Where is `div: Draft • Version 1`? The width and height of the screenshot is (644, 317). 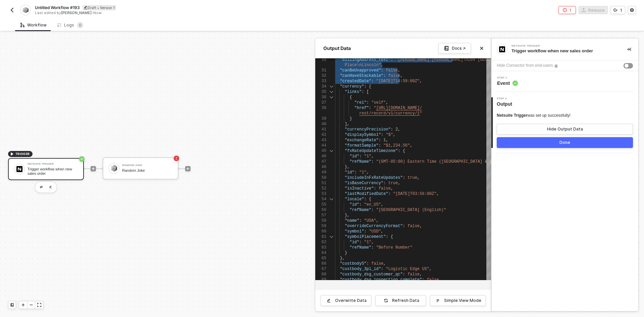
div: Draft • Version 1 is located at coordinates (99, 8).